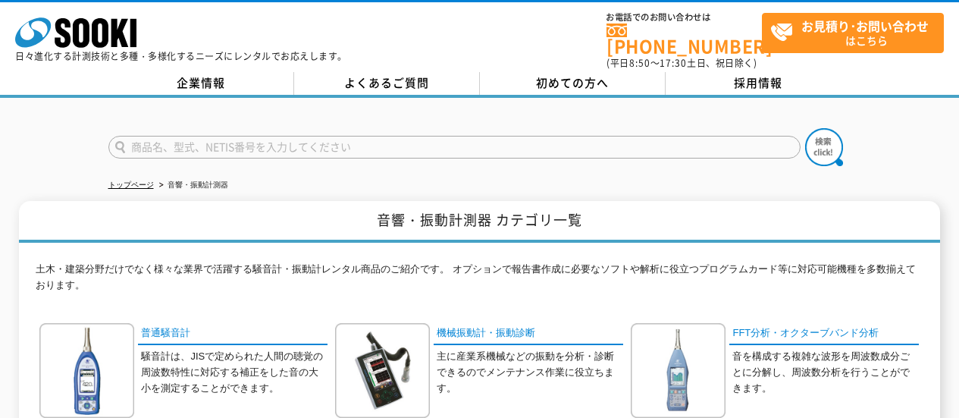  Describe the element at coordinates (454, 147) in the screenshot. I see `input: 商品名、型式、NETIS番号を入力してください` at that location.